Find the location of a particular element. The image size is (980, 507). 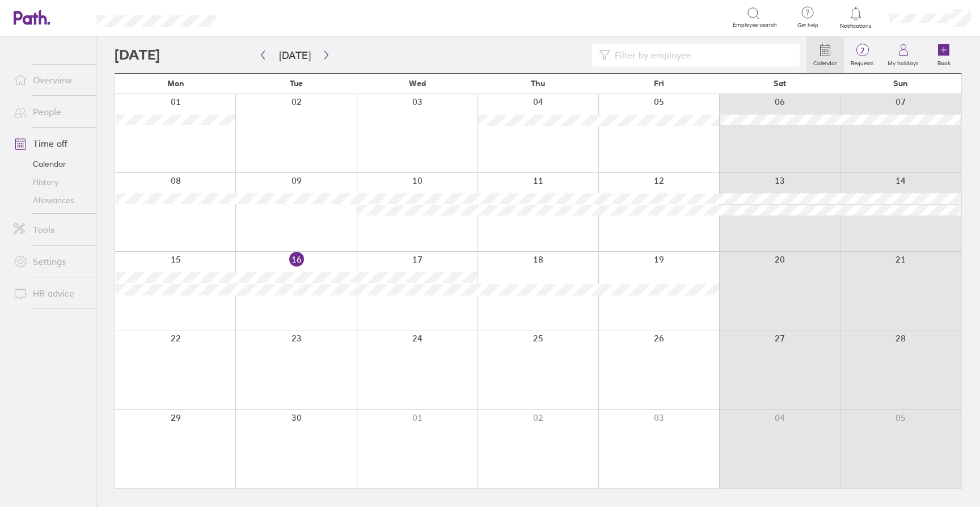

a: Time off is located at coordinates (50, 144).